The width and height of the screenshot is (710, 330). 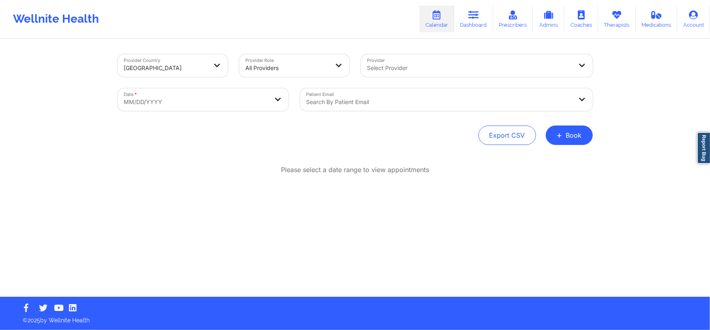 What do you see at coordinates (287, 68) in the screenshot?
I see `div: All Providers` at bounding box center [287, 68].